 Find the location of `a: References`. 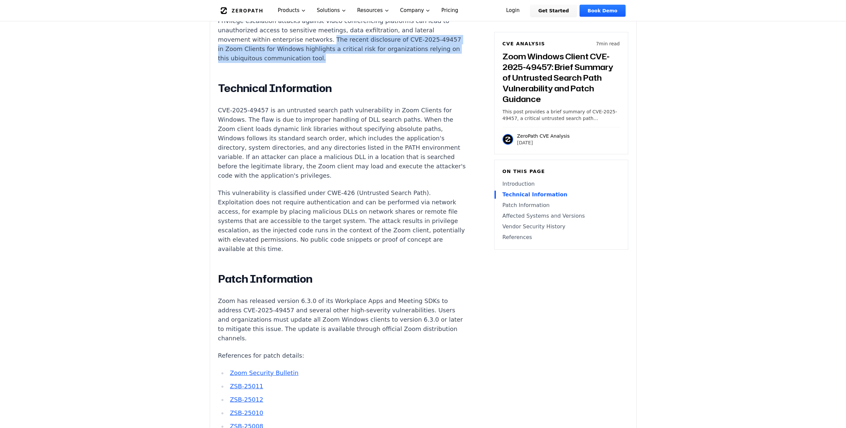

a: References is located at coordinates (561, 238).